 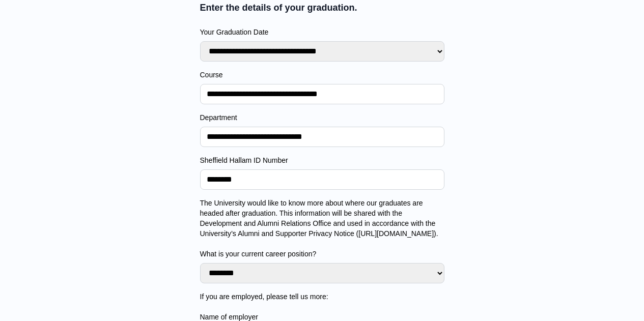 I want to click on label: Course, so click(x=323, y=75).